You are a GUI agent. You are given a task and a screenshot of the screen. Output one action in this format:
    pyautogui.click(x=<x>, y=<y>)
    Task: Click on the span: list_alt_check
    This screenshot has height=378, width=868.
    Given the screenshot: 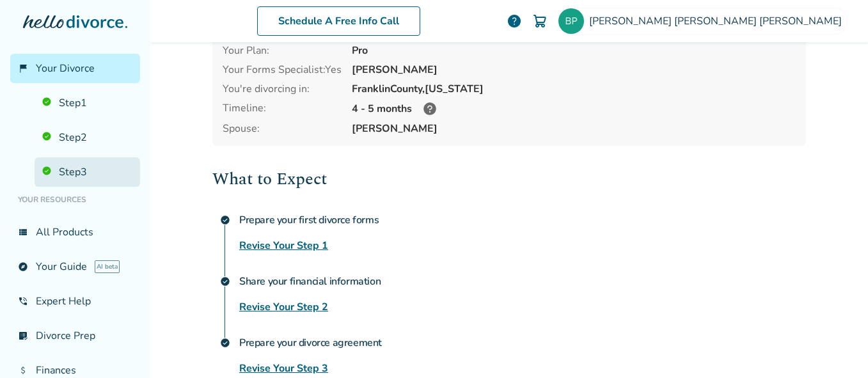 What is the action you would take?
    pyautogui.click(x=23, y=336)
    